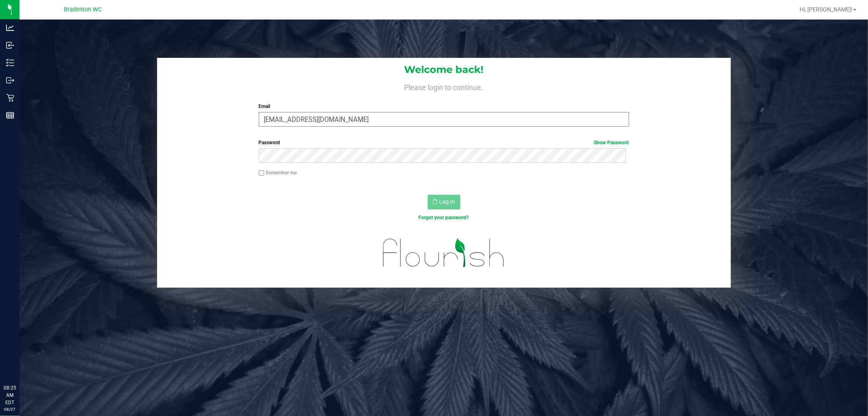 The height and width of the screenshot is (416, 868). What do you see at coordinates (444, 218) in the screenshot?
I see `a: Forgot your password?` at bounding box center [444, 218].